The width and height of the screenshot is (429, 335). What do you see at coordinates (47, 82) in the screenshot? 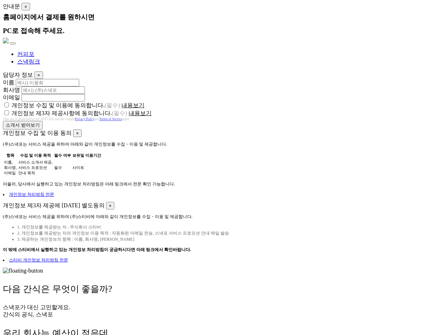
I see `input: 예시) 이웅희` at bounding box center [47, 82].